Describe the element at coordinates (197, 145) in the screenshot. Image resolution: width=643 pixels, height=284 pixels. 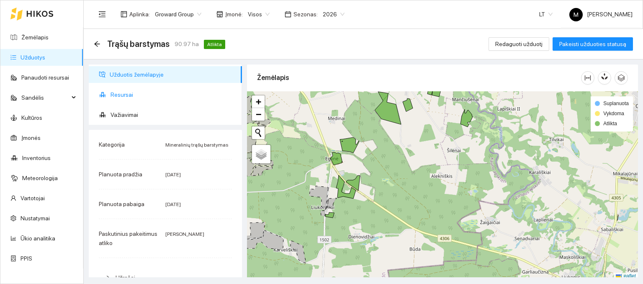
I see `span: Mineralinių trąšų barstymas` at that location.